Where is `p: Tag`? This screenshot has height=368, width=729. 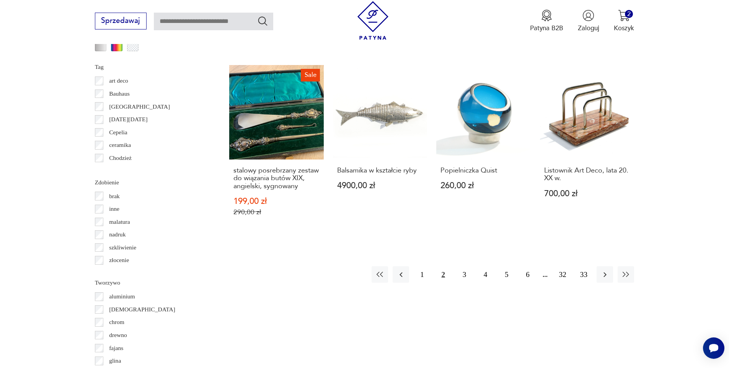 p: Tag is located at coordinates (151, 67).